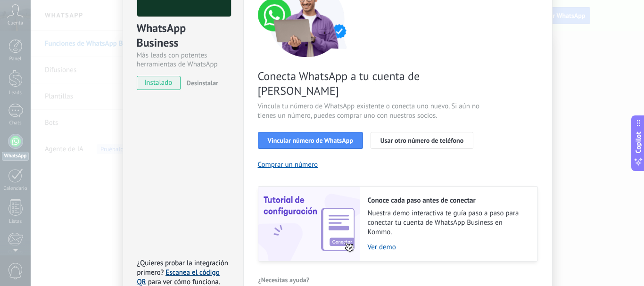 This screenshot has width=644, height=286. Describe the element at coordinates (183, 60) in the screenshot. I see `div: Más leads con potentes herramientas de WhatsApp` at that location.